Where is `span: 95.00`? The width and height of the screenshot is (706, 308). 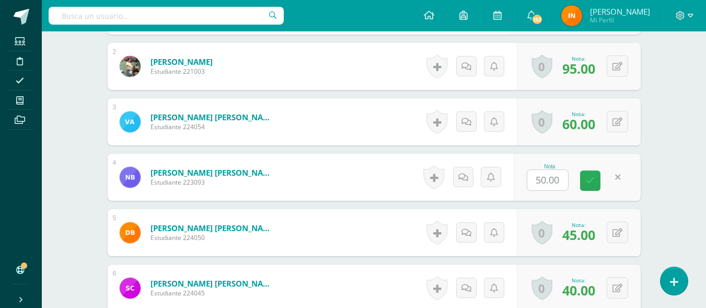 span: 95.00 is located at coordinates (578, 68).